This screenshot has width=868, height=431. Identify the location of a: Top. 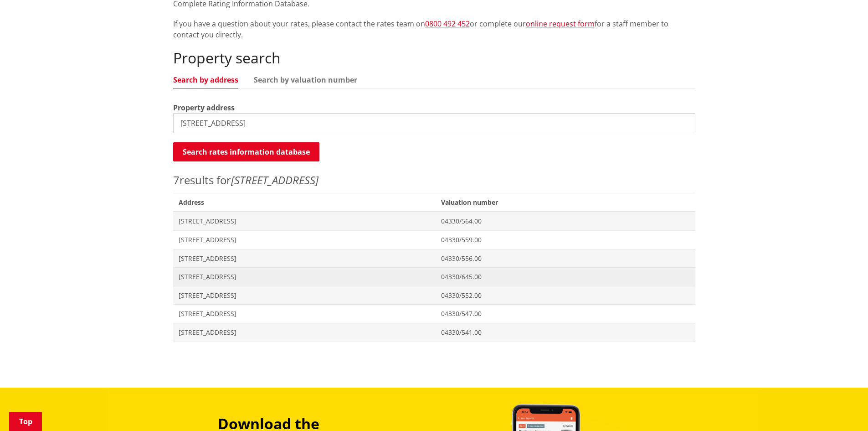
(26, 421).